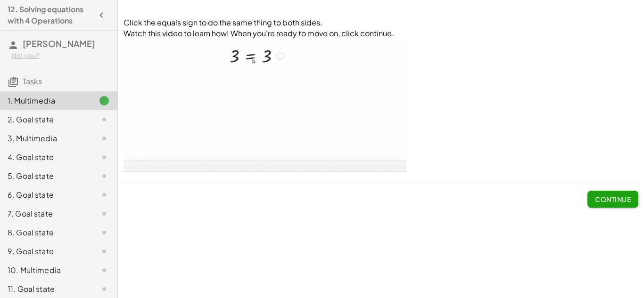 The image size is (644, 298). I want to click on span: Tasks, so click(32, 81).